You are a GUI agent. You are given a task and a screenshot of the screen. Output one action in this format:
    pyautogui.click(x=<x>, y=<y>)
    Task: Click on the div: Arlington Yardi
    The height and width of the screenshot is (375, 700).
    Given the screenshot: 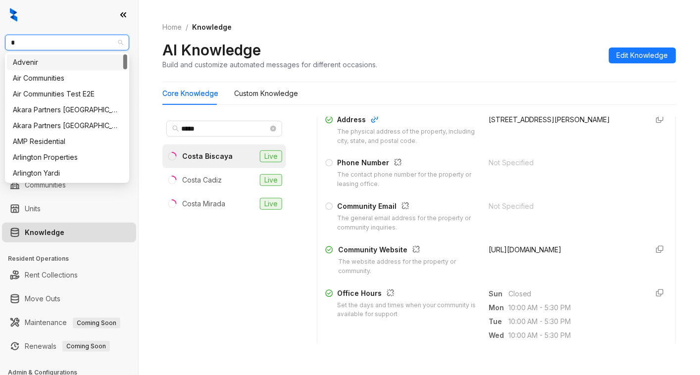 What is the action you would take?
    pyautogui.click(x=67, y=173)
    